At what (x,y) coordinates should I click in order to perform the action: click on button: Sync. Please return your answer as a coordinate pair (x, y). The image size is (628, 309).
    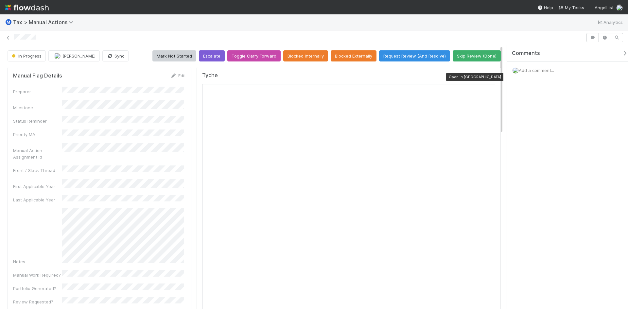
    Looking at the image, I should click on (115, 56).